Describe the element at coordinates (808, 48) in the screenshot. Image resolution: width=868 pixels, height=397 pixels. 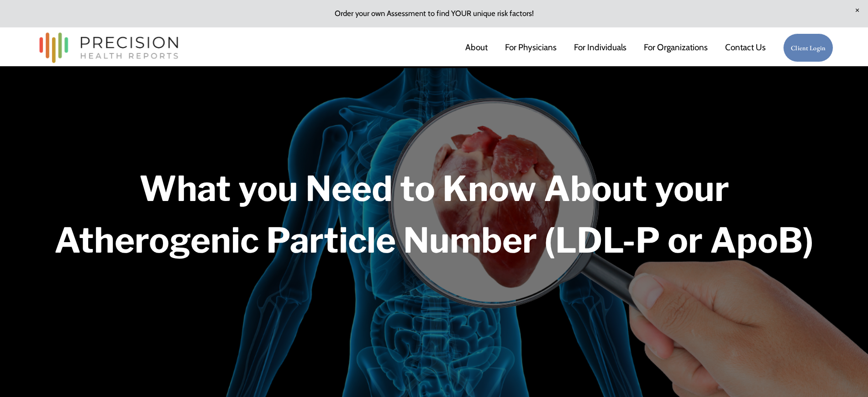
I see `a: Client Login` at that location.